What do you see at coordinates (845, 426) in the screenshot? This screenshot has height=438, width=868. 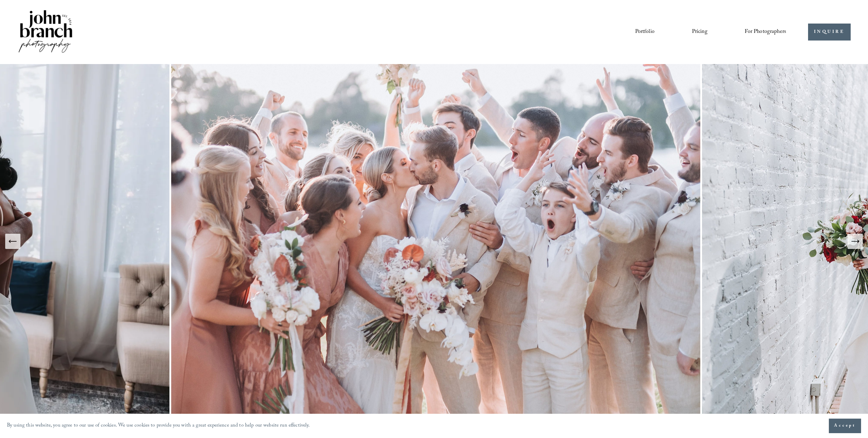 I see `span: Accept` at bounding box center [845, 426].